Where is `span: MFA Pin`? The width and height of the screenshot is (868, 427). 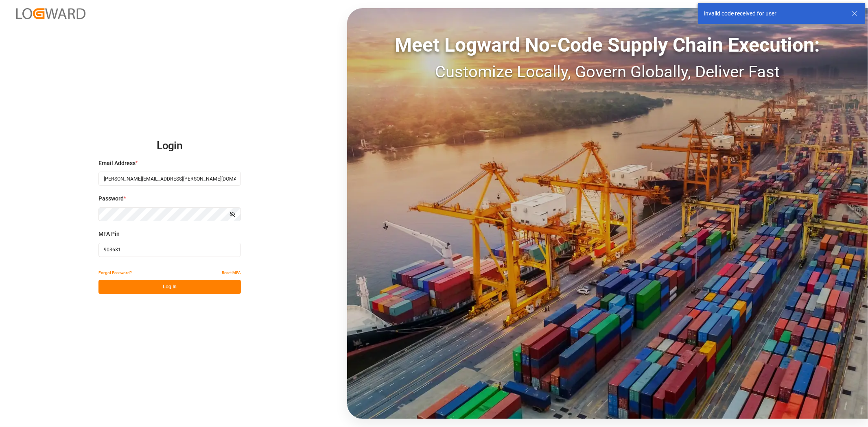
span: MFA Pin is located at coordinates (109, 234).